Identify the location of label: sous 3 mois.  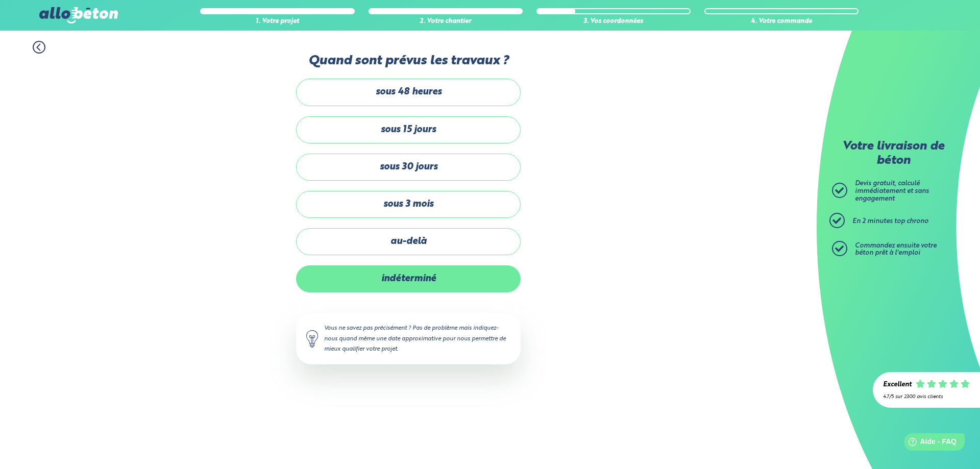
(408, 204).